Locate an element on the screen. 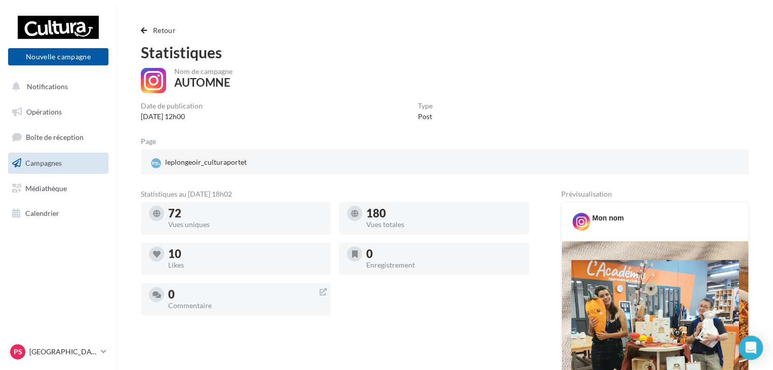 The width and height of the screenshot is (773, 370). span: Ps is located at coordinates (18, 352).